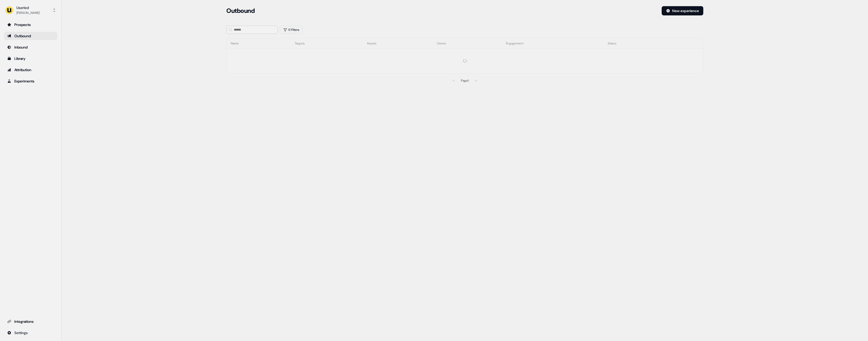 The image size is (868, 341). What do you see at coordinates (31, 70) in the screenshot?
I see `div: Attribution` at bounding box center [31, 70].